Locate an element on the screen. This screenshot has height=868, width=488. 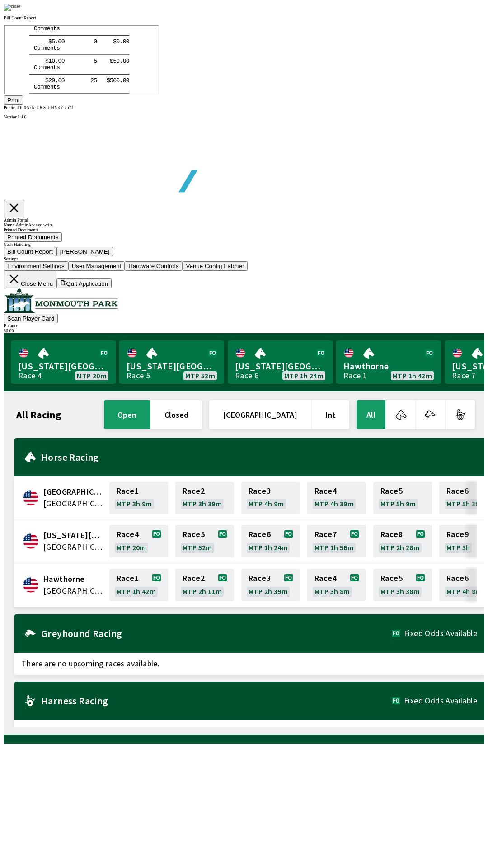
span: Race 3 is located at coordinates (259, 491).